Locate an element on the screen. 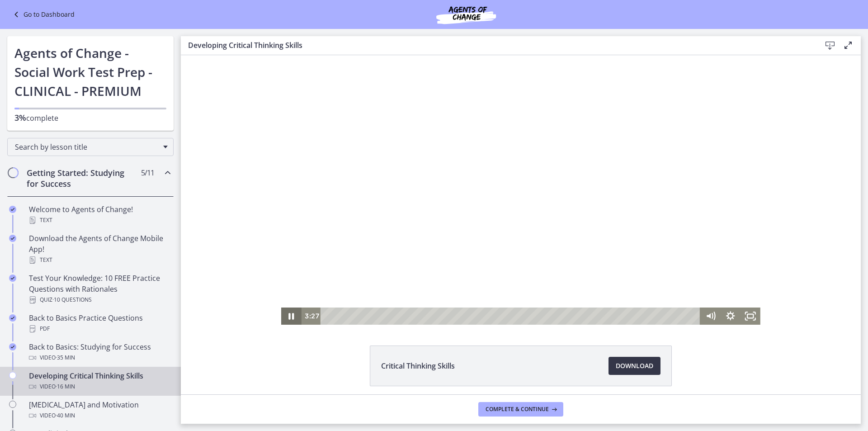 The image size is (868, 431). span: Complete & continue is located at coordinates (517, 410).